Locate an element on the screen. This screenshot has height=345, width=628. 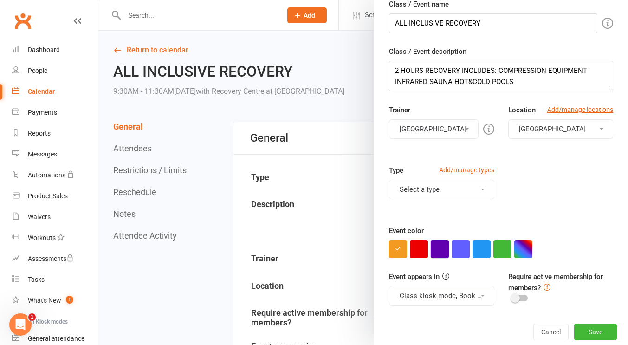
a: Reports is located at coordinates (55, 133).